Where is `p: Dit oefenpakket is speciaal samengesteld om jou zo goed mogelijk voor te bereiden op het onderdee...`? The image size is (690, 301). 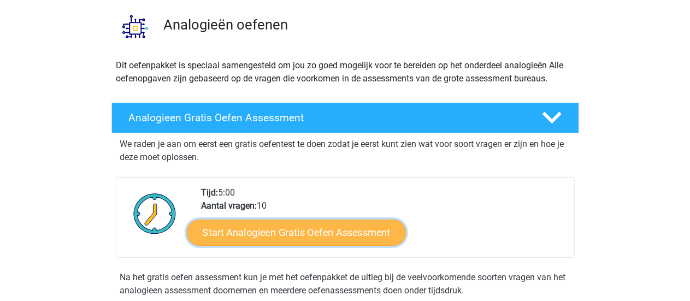 p: Dit oefenpakket is speciaal samengesteld om jou zo goed mogelijk voor te bereiden op het onderdee... is located at coordinates (345, 72).